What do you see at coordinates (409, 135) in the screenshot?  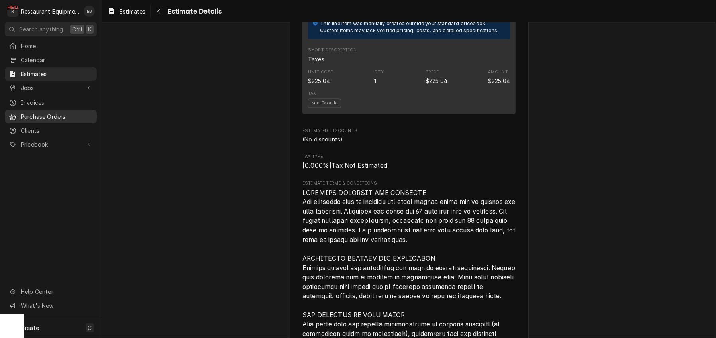 I see `div: Estimated Discounts` at bounding box center [409, 135].